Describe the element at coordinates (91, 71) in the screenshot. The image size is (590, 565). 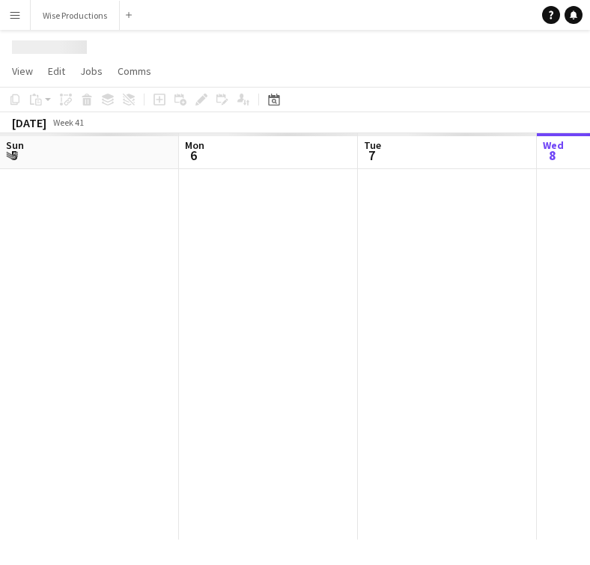
I see `a: Jobs` at that location.